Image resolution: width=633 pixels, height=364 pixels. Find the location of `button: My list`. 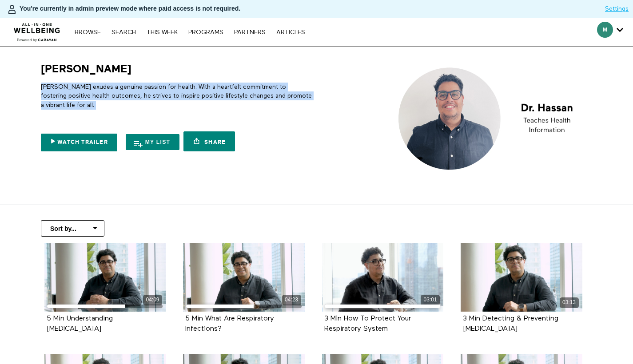

button: My list is located at coordinates (153, 142).